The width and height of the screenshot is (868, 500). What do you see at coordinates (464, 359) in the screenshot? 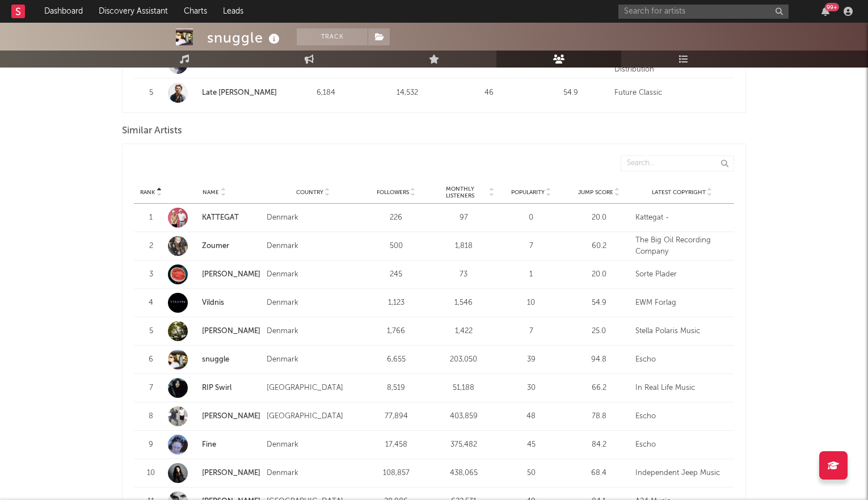
I see `div: 203,050` at bounding box center [464, 359].